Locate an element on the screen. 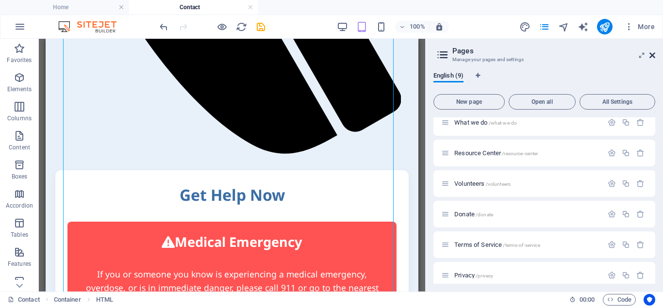  span: /privacy is located at coordinates (485, 276).